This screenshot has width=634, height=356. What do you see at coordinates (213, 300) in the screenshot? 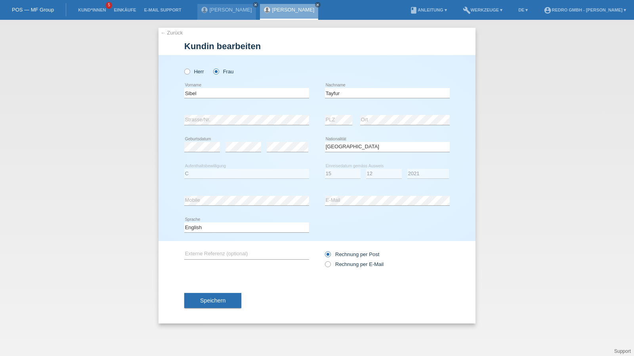
I see `span: Speichern` at bounding box center [213, 300].